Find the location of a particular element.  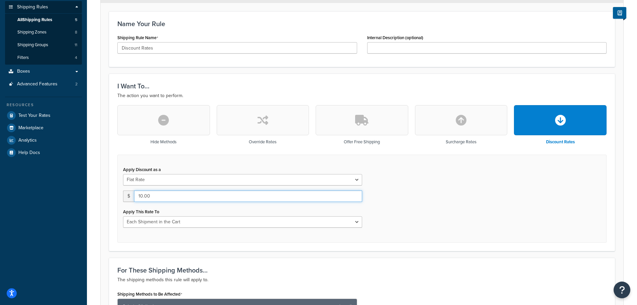

li: Filters is located at coordinates (43, 58).